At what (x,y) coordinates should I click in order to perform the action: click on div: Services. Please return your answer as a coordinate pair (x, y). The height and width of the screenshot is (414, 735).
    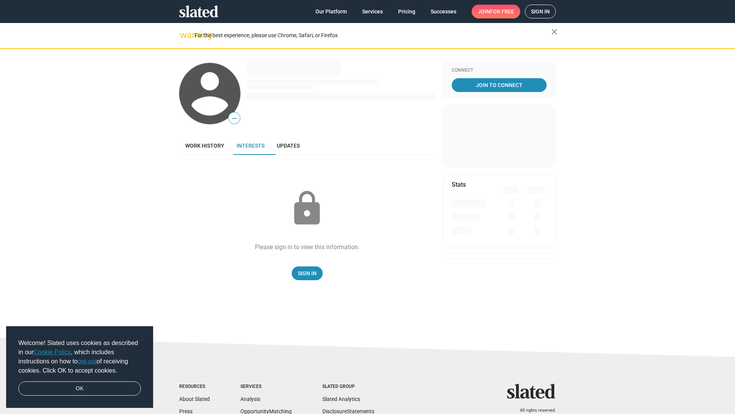
    Looking at the image, I should click on (266, 386).